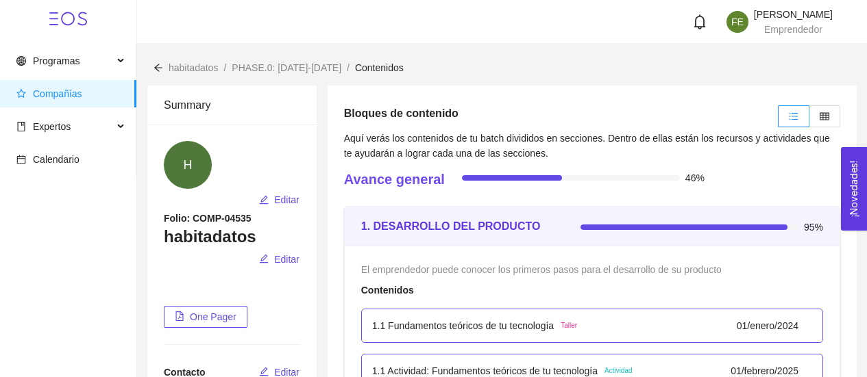 The height and width of the screenshot is (377, 867). Describe the element at coordinates (737, 22) in the screenshot. I see `span: FE` at that location.